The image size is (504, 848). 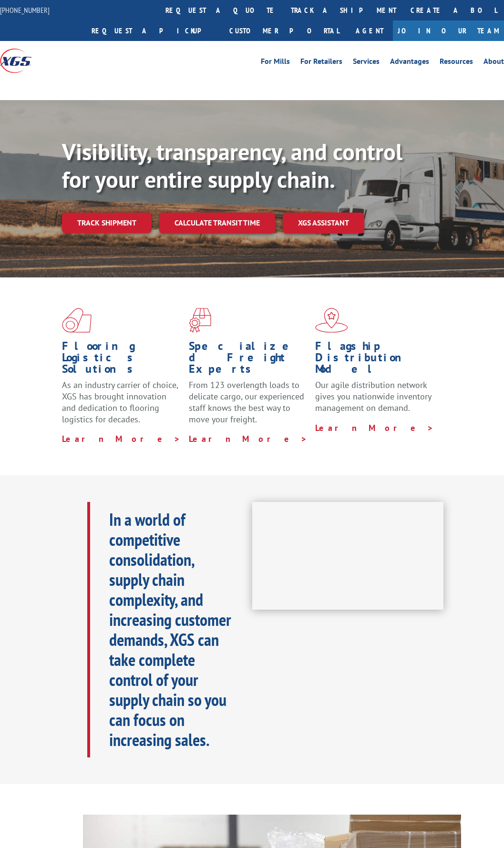 What do you see at coordinates (321, 63) in the screenshot?
I see `a: For Retailers` at bounding box center [321, 63].